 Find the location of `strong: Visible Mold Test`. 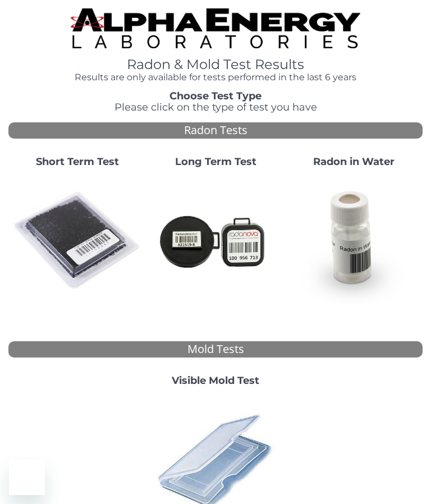

strong: Visible Mold Test is located at coordinates (216, 381).